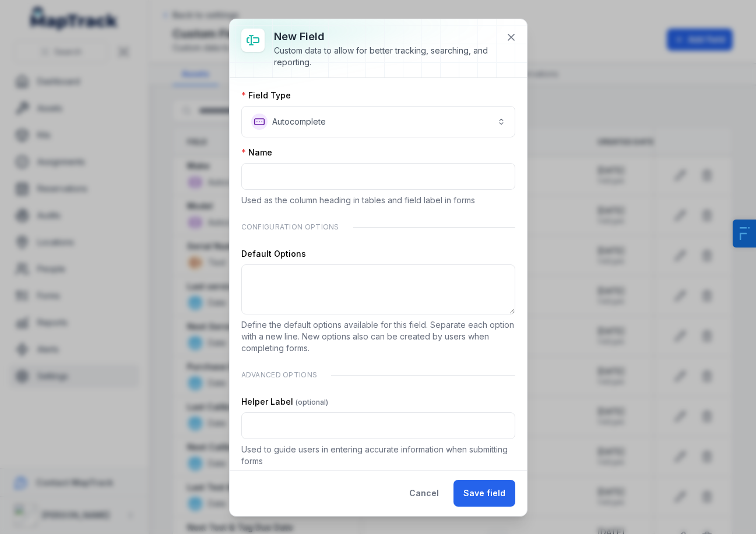 The width and height of the screenshot is (756, 534). Describe the element at coordinates (378, 375) in the screenshot. I see `div: Advanced Options` at that location.